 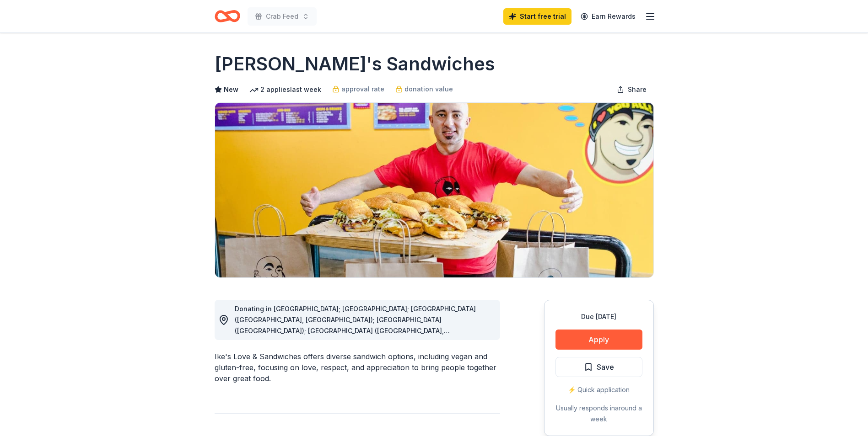 What do you see at coordinates (363, 89) in the screenshot?
I see `span: approval rate` at bounding box center [363, 89].